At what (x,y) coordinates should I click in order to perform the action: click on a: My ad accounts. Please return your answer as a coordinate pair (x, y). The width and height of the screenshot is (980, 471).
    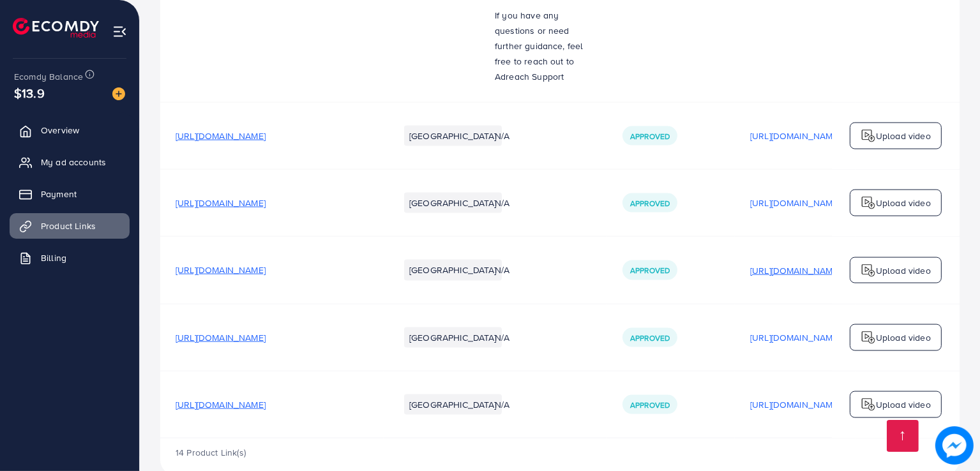
    Looking at the image, I should click on (70, 162).